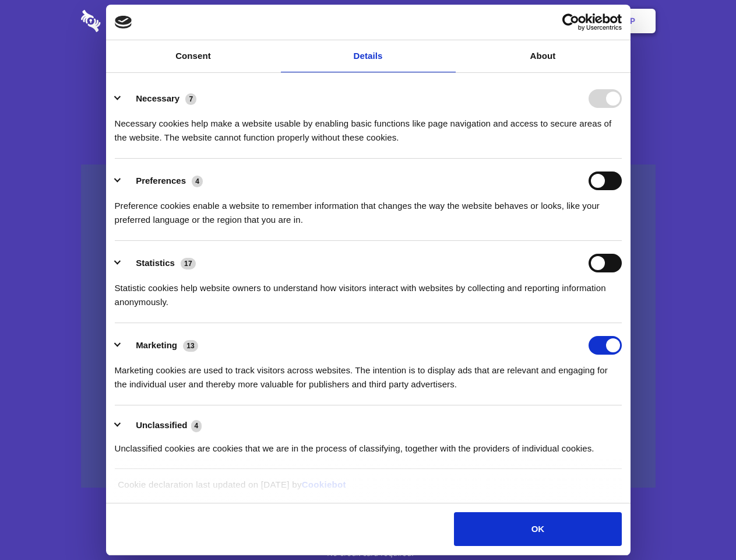  Describe the element at coordinates (156, 345) in the screenshot. I see `label: Marketing` at that location.